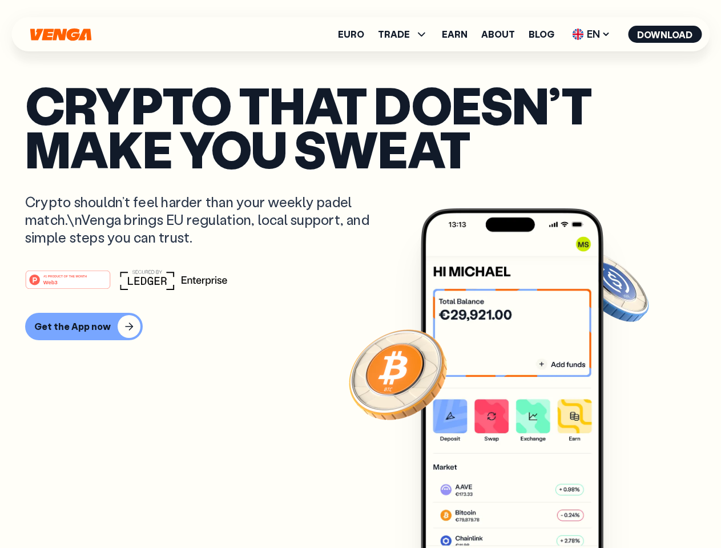 The image size is (721, 548). I want to click on img: Bitcoin, so click(398, 374).